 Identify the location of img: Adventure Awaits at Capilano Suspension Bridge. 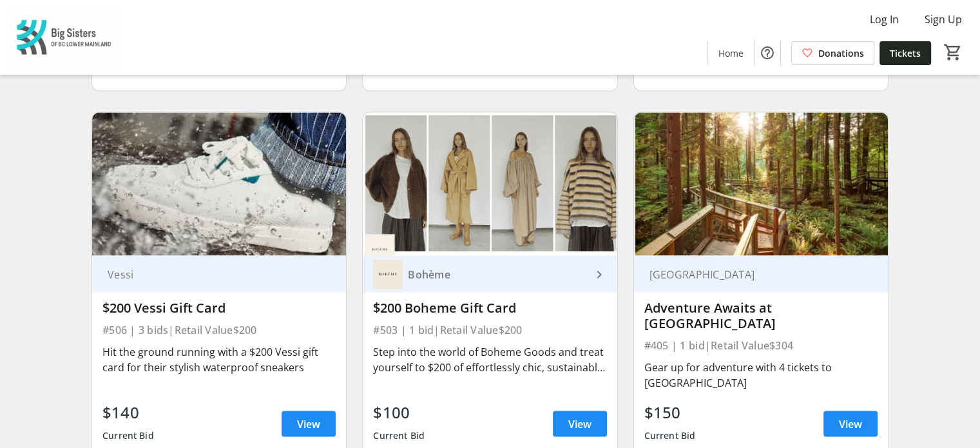
(762, 184).